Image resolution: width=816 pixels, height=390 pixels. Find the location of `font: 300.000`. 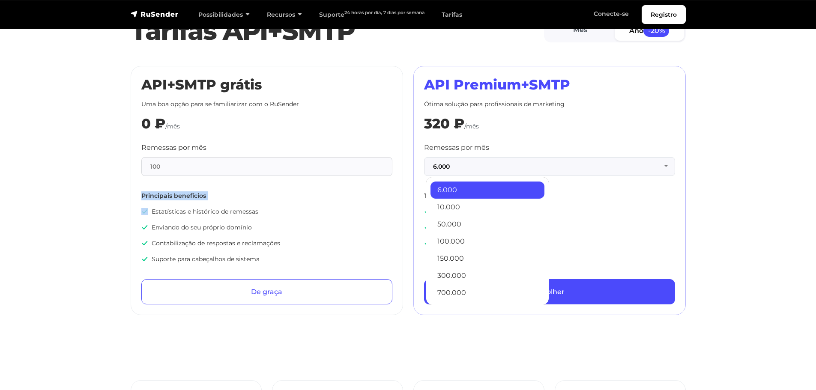

font: 300.000 is located at coordinates (451, 275).